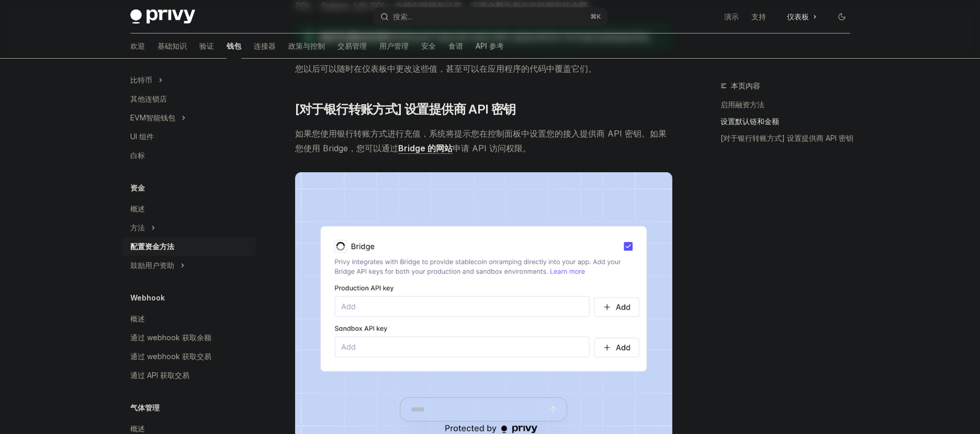 The image size is (980, 434). Describe the element at coordinates (489, 46) in the screenshot. I see `a: API 参考` at that location.